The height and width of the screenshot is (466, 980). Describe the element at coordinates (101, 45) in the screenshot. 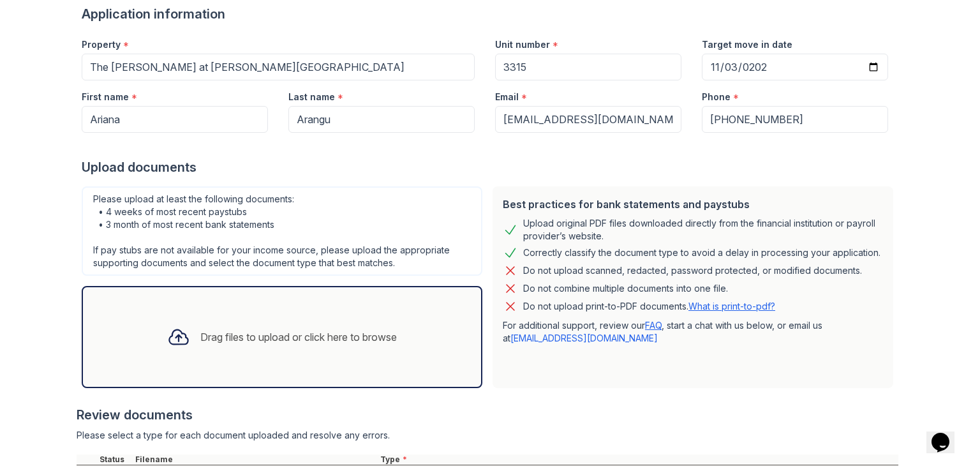

I see `label: Property` at that location.